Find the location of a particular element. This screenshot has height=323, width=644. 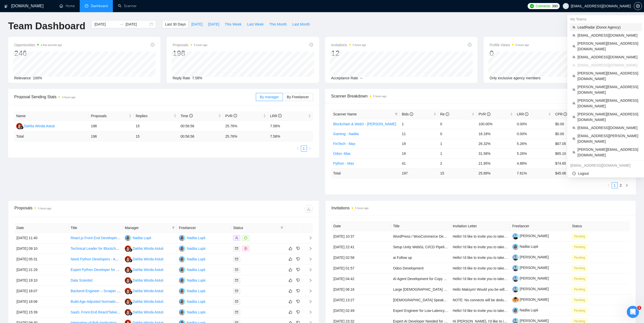

time: a few seconds ago is located at coordinates (51, 45).